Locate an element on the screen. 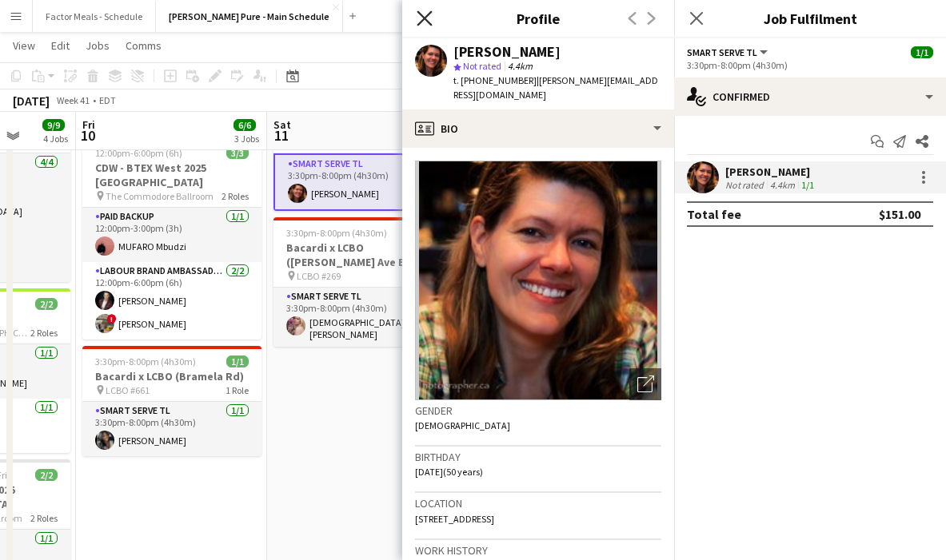  span: Comms is located at coordinates (143, 45).